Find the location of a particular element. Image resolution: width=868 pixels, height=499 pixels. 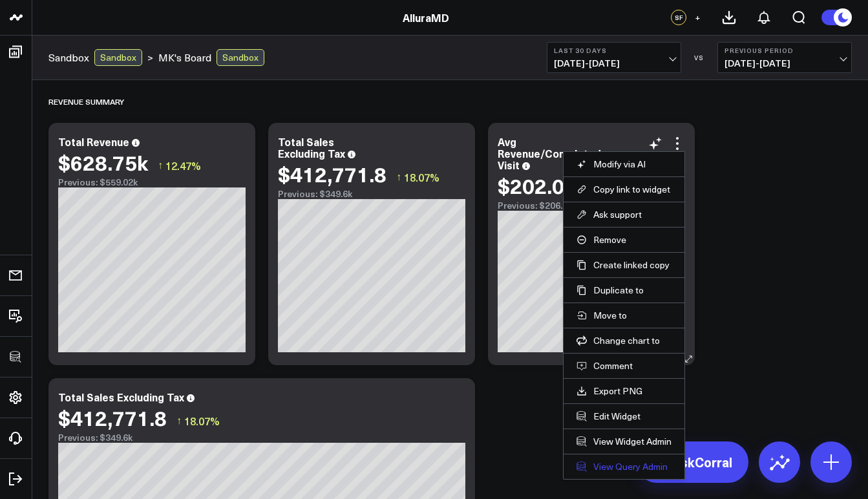

button: Ask support is located at coordinates (624, 215).